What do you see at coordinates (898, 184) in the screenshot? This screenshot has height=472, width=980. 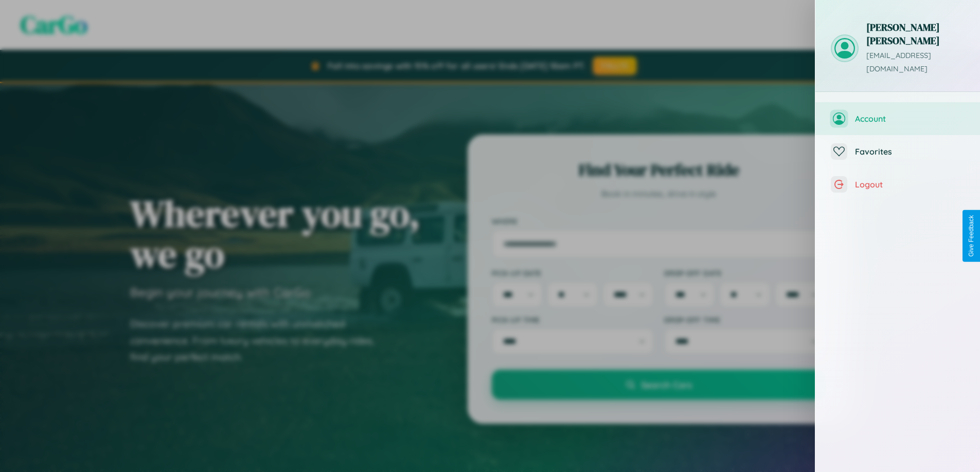 I see `button: Logout` at bounding box center [898, 184].